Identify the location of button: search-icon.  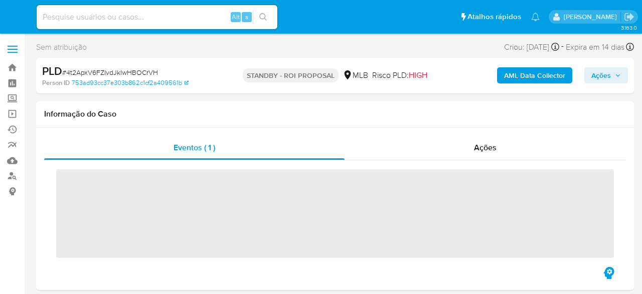
(263, 17).